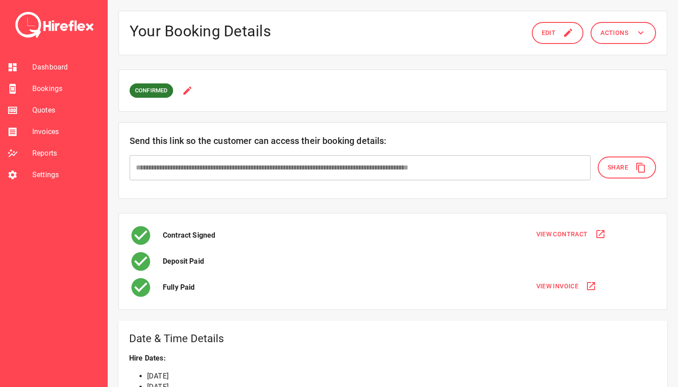 The height and width of the screenshot is (387, 678). Describe the element at coordinates (627, 167) in the screenshot. I see `button: Share` at that location.